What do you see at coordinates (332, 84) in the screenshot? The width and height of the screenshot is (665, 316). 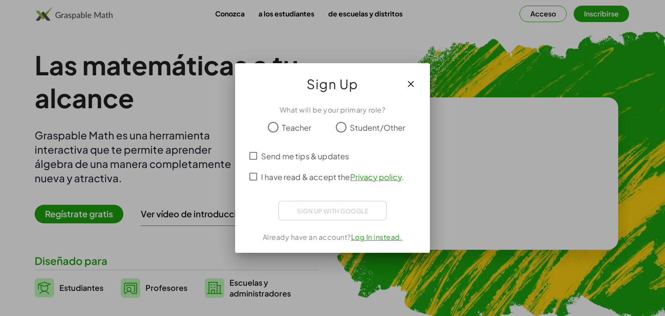 I see `span: Sign Up` at bounding box center [332, 84].